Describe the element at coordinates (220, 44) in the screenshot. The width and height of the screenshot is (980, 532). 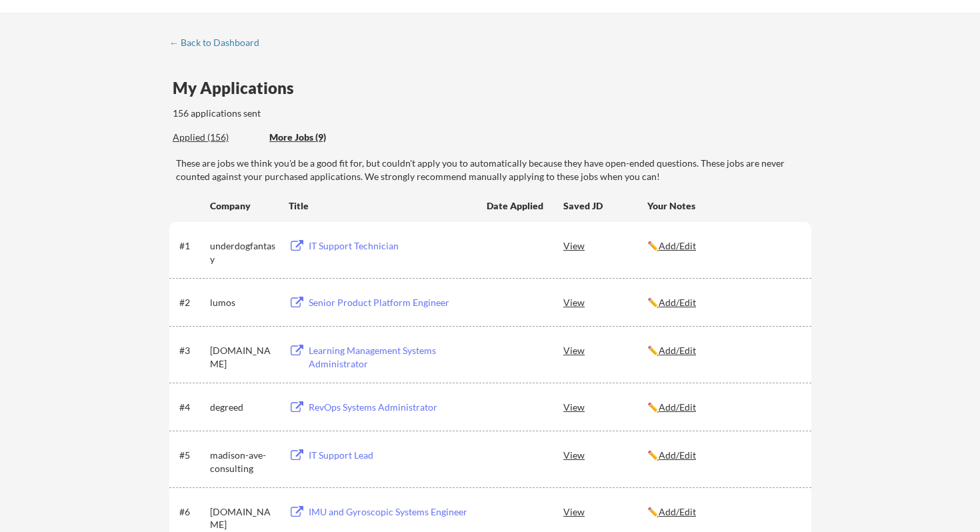
I see `a: ← Back to Dashboard` at that location.